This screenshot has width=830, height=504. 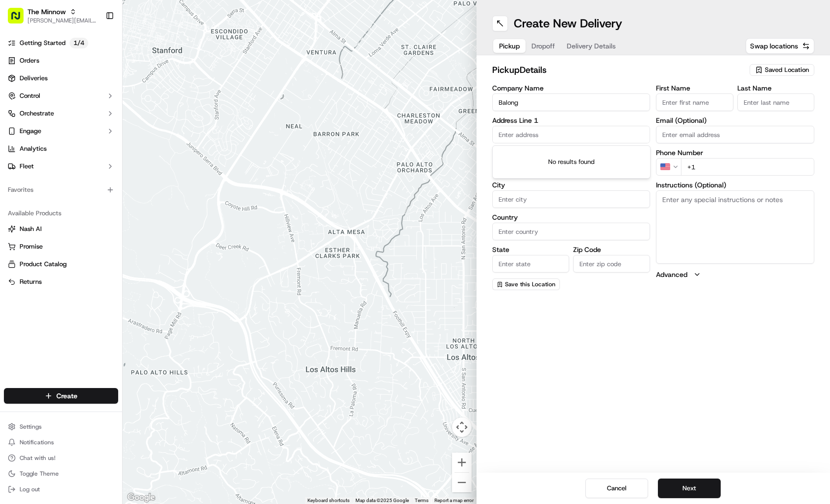 I want to click on a: Nash AI, so click(x=61, y=229).